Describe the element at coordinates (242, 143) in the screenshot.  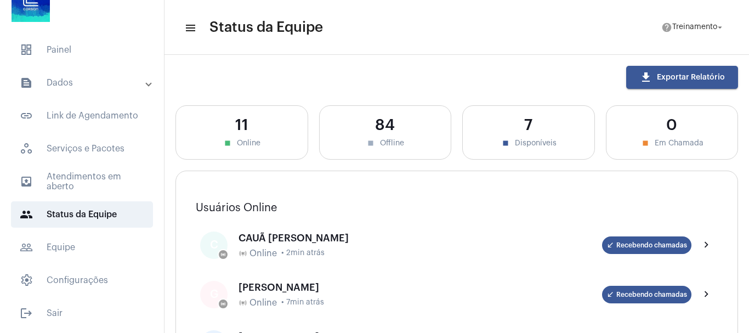
I see `div: Online` at that location.